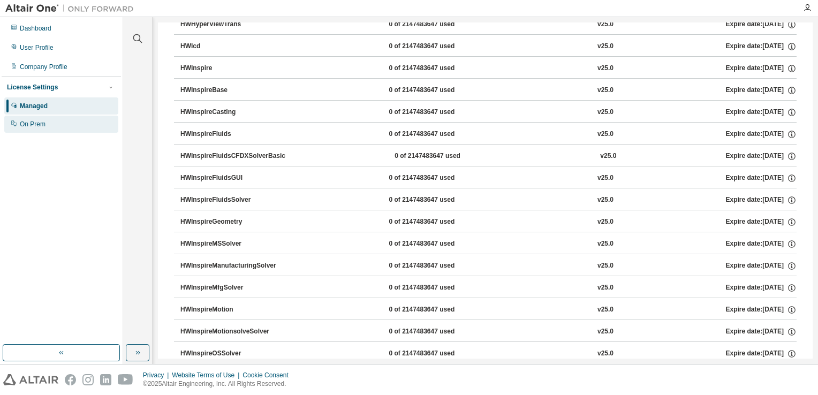 The width and height of the screenshot is (818, 395). I want to click on div: License Settings, so click(32, 87).